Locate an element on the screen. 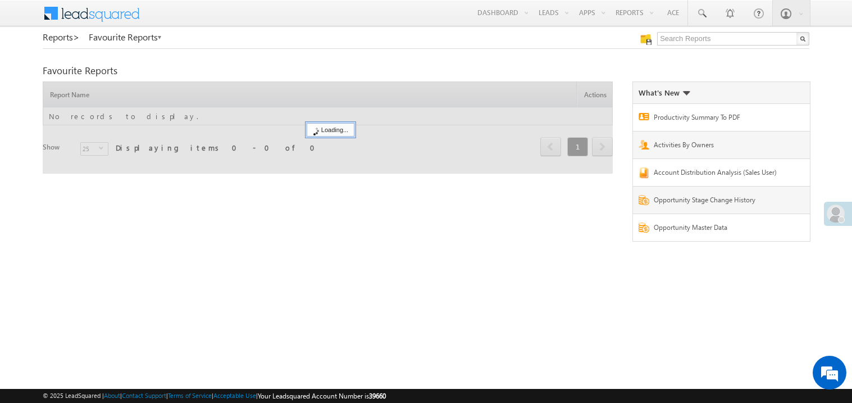 Image resolution: width=852 pixels, height=403 pixels. a: About is located at coordinates (112, 395).